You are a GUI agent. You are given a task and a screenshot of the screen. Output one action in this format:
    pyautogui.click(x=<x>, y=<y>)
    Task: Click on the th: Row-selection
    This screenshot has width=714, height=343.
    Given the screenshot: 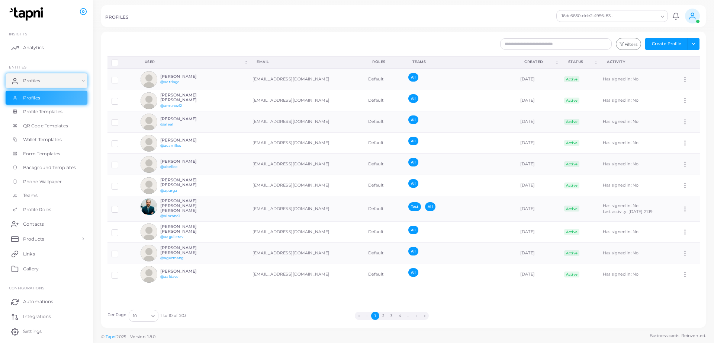 What is the action you would take?
    pyautogui.click(x=122, y=62)
    